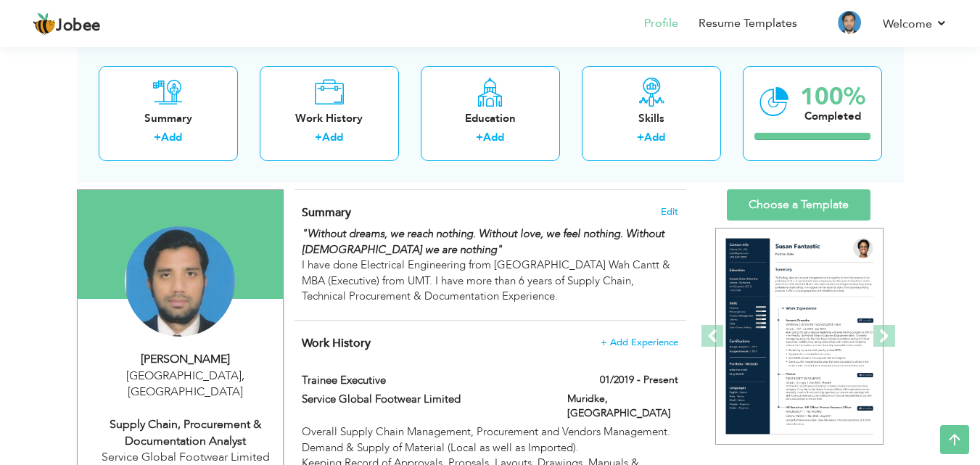  Describe the element at coordinates (748, 23) in the screenshot. I see `a: Resume Templates` at that location.